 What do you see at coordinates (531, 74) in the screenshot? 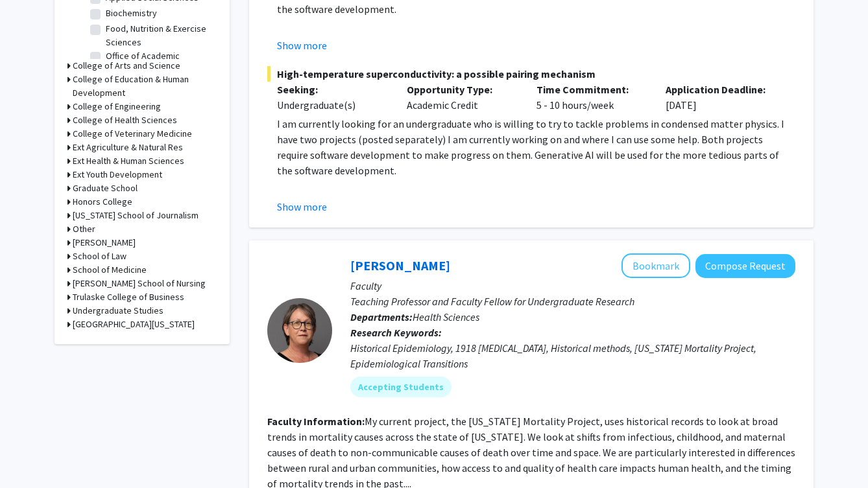
I see `span: High-temperature superconductivity: a possible pairing mechanism` at bounding box center [531, 74].